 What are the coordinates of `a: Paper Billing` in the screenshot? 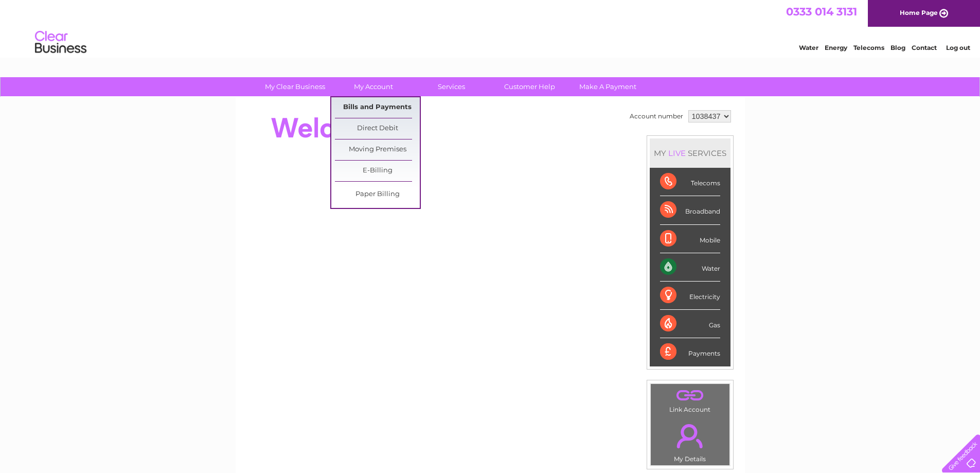 It's located at (377, 194).